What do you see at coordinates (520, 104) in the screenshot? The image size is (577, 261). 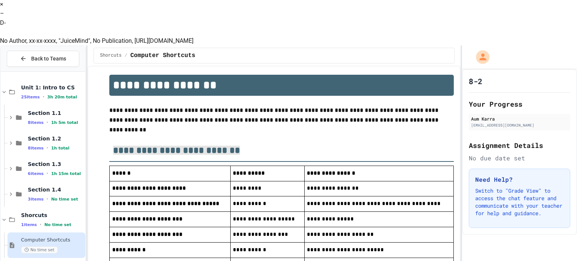 I see `h2: Your Progress` at bounding box center [520, 104].